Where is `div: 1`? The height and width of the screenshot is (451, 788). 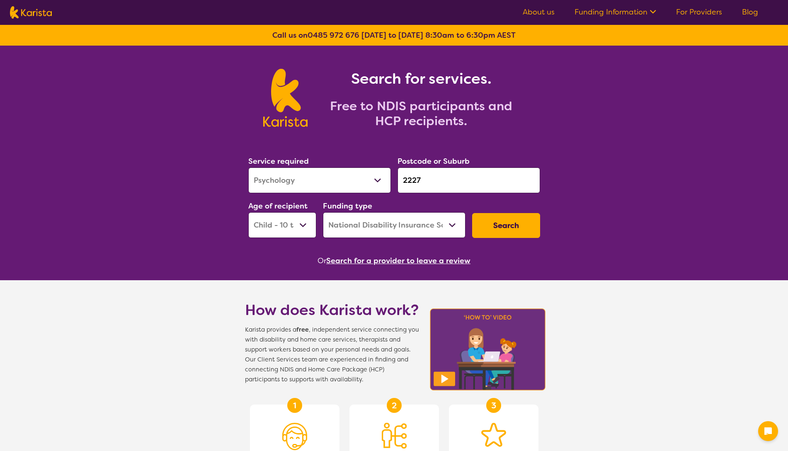 div: 1 is located at coordinates (295, 405).